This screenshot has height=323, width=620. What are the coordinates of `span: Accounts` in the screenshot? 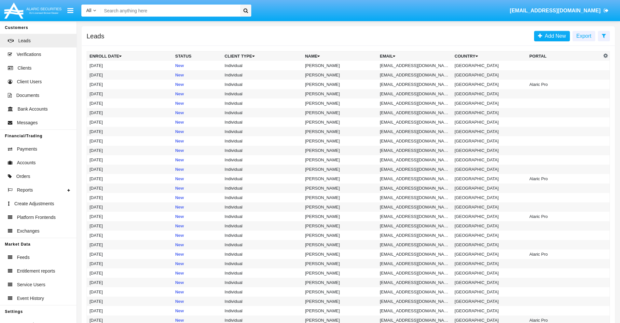 It's located at (26, 163).